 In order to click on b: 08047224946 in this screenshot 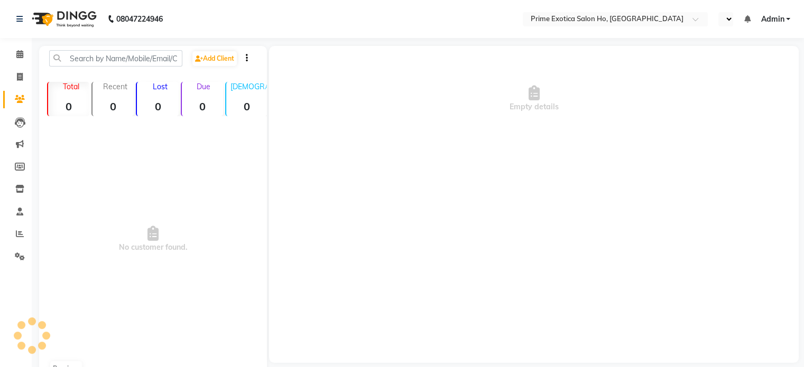, I will do `click(140, 19)`.